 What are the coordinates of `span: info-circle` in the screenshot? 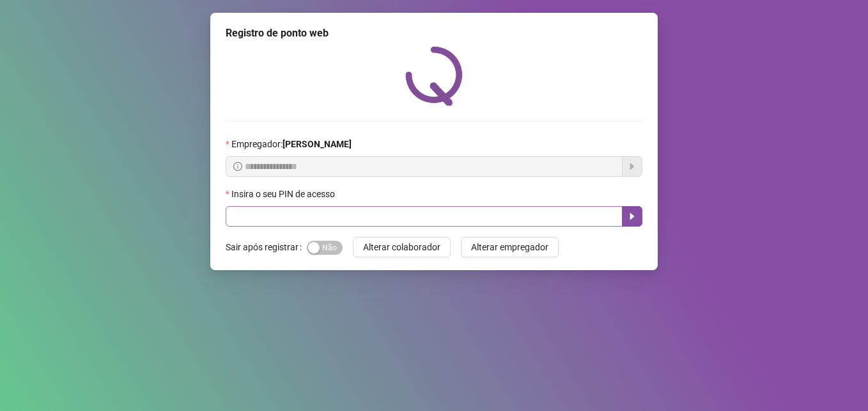 It's located at (238, 166).